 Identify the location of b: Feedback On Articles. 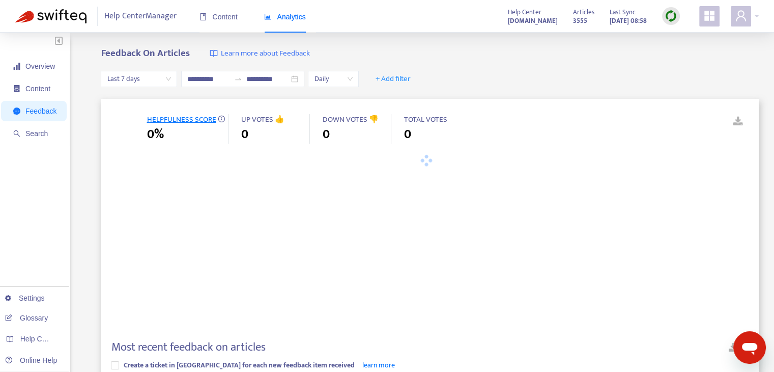
(145, 53).